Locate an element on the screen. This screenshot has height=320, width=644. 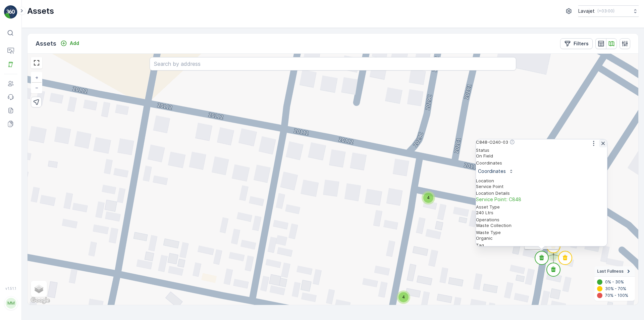
span: Service Point: C848 is located at coordinates (542, 200).